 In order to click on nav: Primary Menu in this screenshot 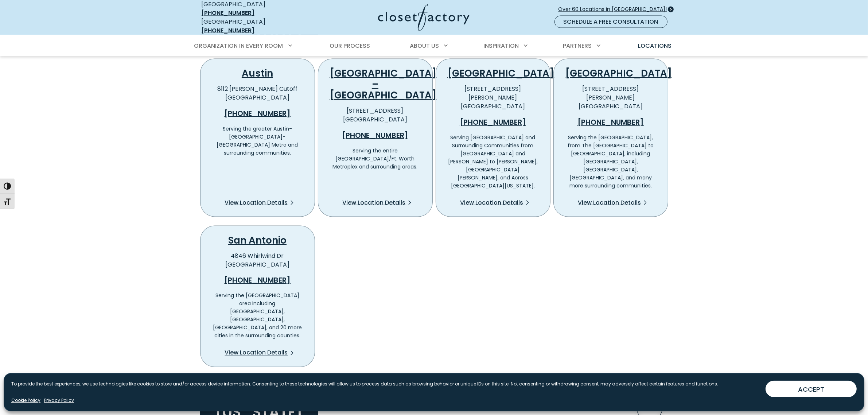, I will do `click(434, 46)`.